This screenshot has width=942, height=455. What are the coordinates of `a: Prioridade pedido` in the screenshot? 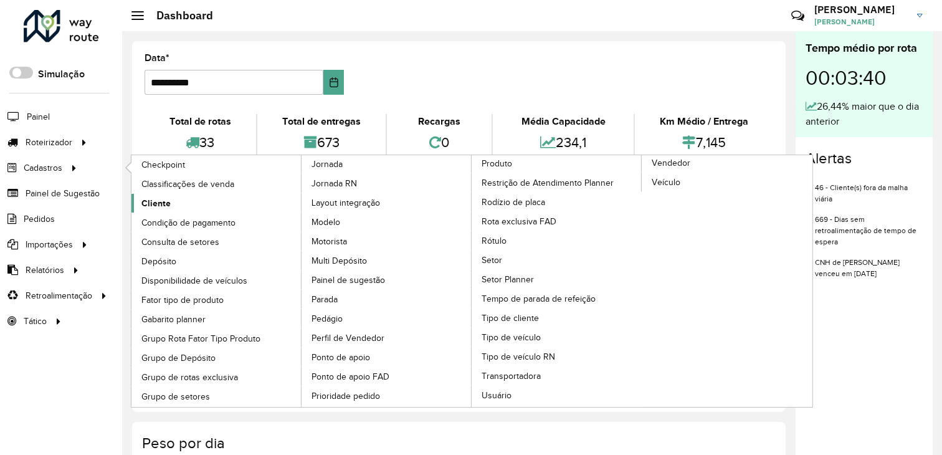 It's located at (387, 396).